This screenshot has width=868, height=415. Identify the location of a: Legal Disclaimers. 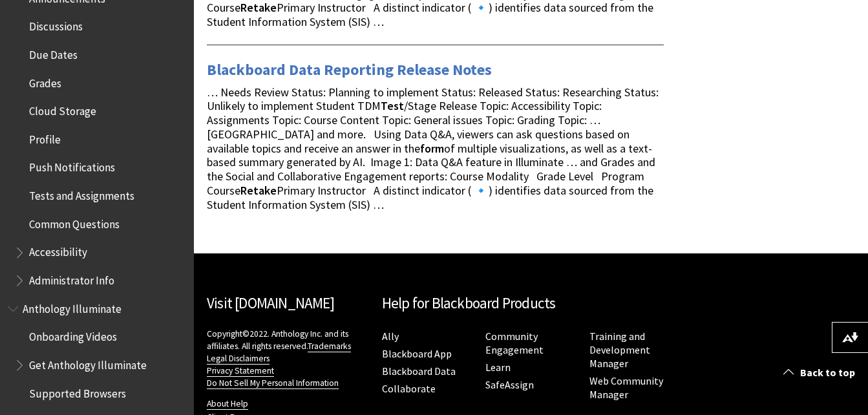
(238, 358).